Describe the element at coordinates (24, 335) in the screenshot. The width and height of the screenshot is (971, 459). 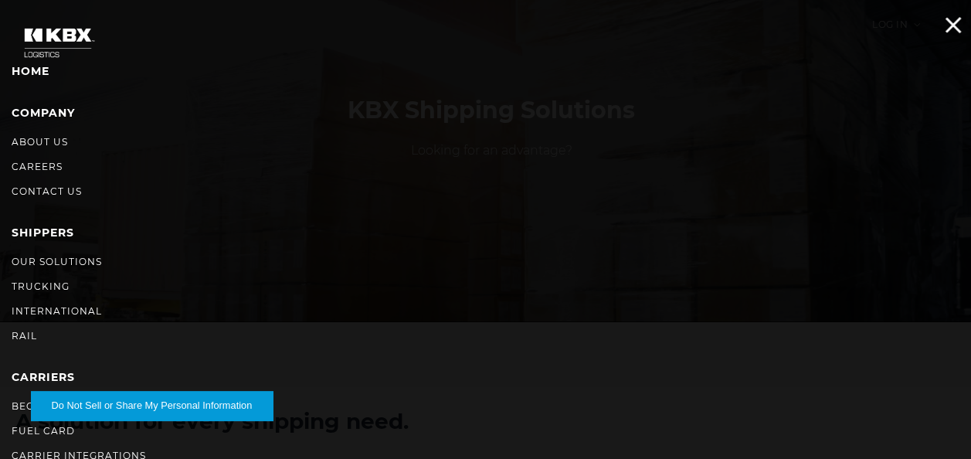
I see `a: RAIL` at that location.